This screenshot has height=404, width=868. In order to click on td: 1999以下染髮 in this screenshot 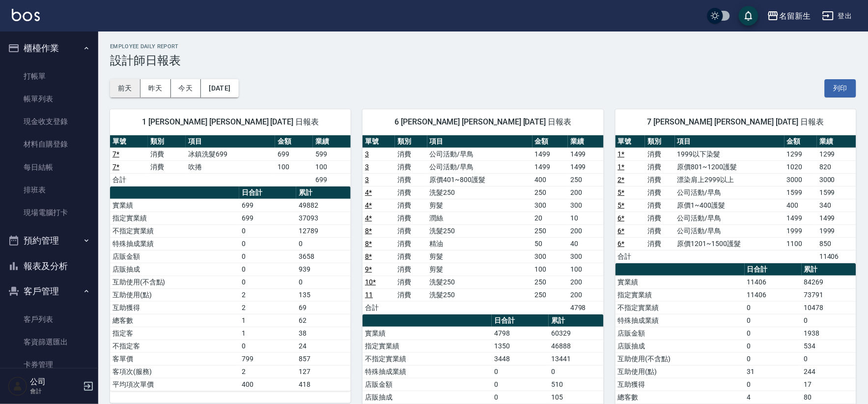, I will do `click(730, 154)`.